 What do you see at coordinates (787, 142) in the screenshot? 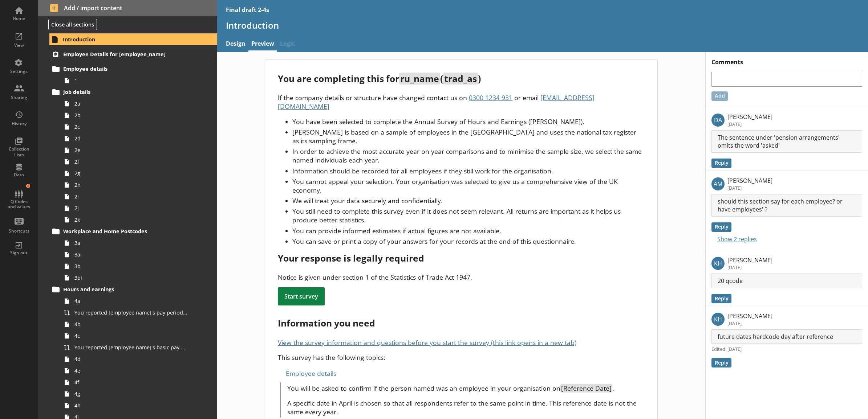
I see `p: The sentence under 'pension arrangements' omits the word 'asked'` at bounding box center [787, 142].